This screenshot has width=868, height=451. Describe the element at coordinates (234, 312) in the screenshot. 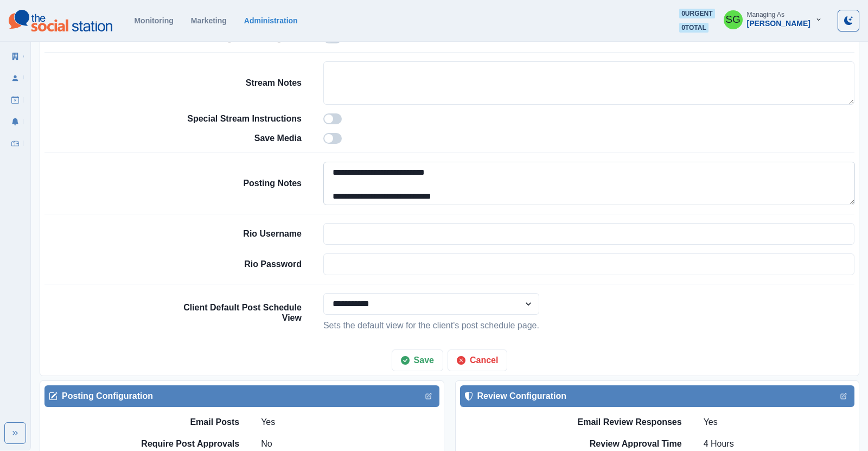

I see `h2: Client Default Post Schedule View` at that location.